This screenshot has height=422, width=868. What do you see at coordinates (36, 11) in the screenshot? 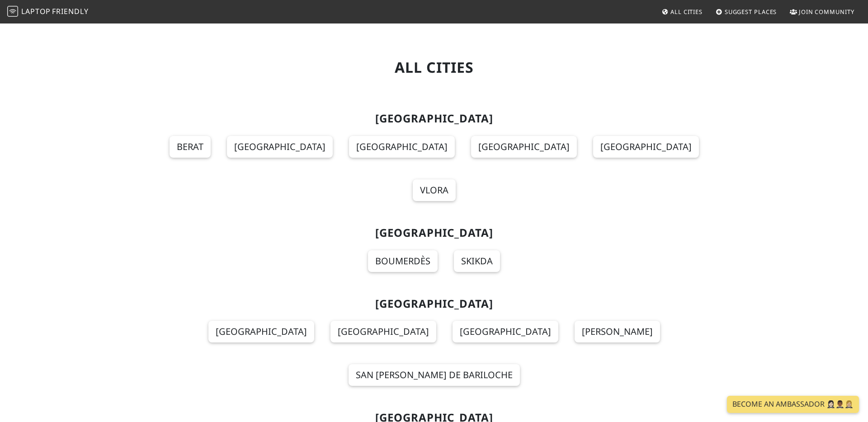
I see `span: Laptop` at bounding box center [36, 11].